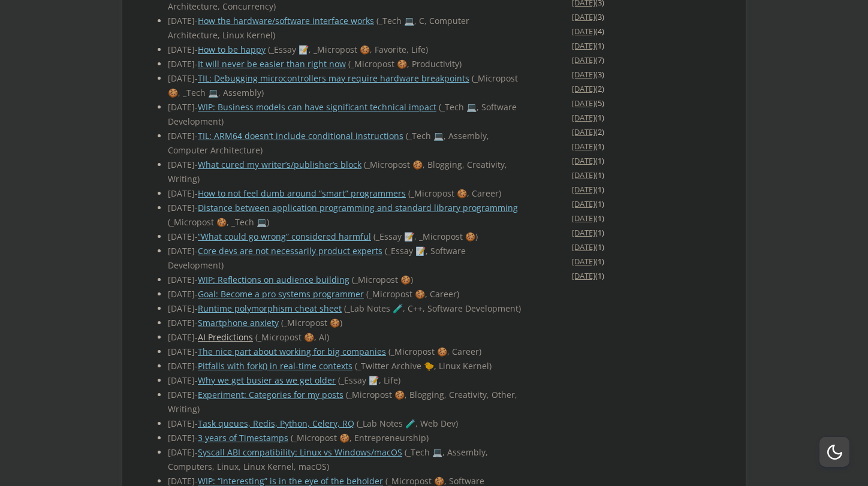  Describe the element at coordinates (405, 64) in the screenshot. I see `span: _Micropost 🍪, Productivity` at that location.